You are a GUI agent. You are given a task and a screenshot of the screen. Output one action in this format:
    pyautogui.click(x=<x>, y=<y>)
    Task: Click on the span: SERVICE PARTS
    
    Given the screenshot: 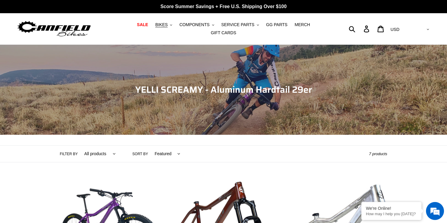 What is the action you would take?
    pyautogui.click(x=237, y=25)
    